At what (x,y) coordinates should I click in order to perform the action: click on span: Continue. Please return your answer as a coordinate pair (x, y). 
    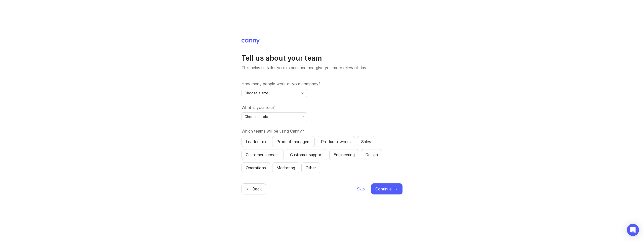
    Looking at the image, I should click on (383, 189).